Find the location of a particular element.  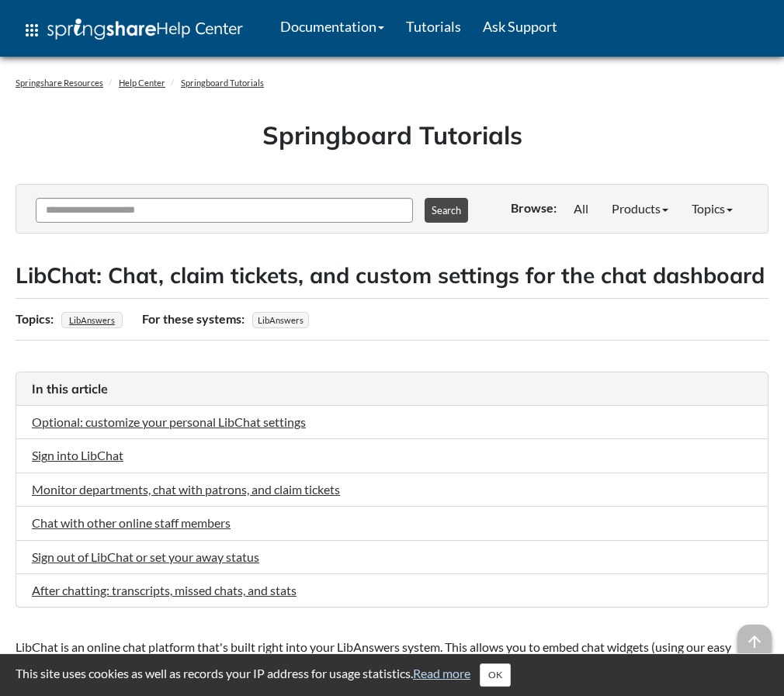

a: Read more is located at coordinates (441, 672).